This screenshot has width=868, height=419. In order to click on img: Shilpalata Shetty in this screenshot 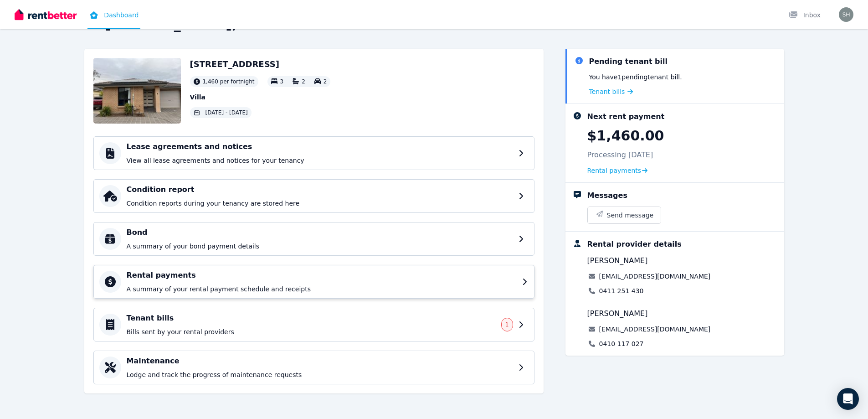, I will do `click(846, 15)`.